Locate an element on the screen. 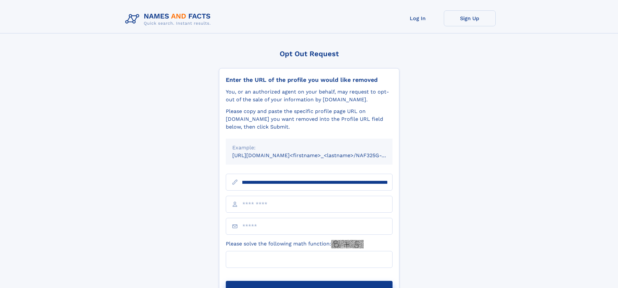  label: Please solve the following math function: is located at coordinates (295, 244).